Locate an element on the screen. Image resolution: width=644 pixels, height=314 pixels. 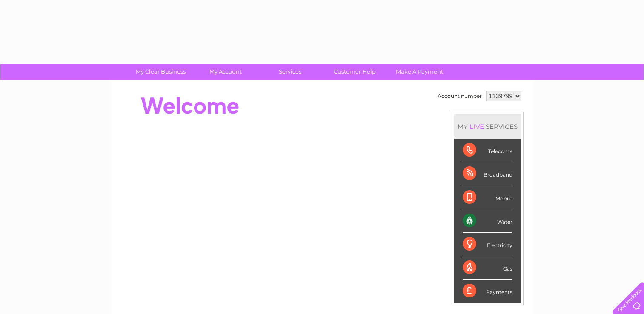
div: Payments is located at coordinates (488, 291).